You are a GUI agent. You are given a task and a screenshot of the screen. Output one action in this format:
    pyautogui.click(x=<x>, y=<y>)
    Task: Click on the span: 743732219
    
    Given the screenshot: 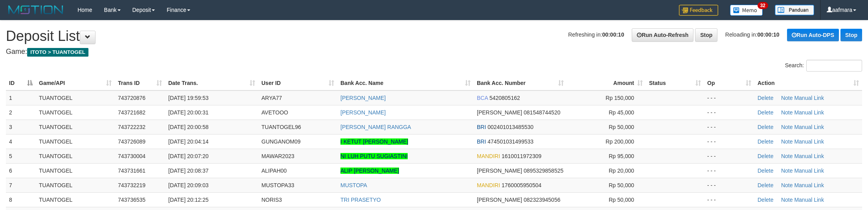 What is the action you would take?
    pyautogui.click(x=132, y=185)
    